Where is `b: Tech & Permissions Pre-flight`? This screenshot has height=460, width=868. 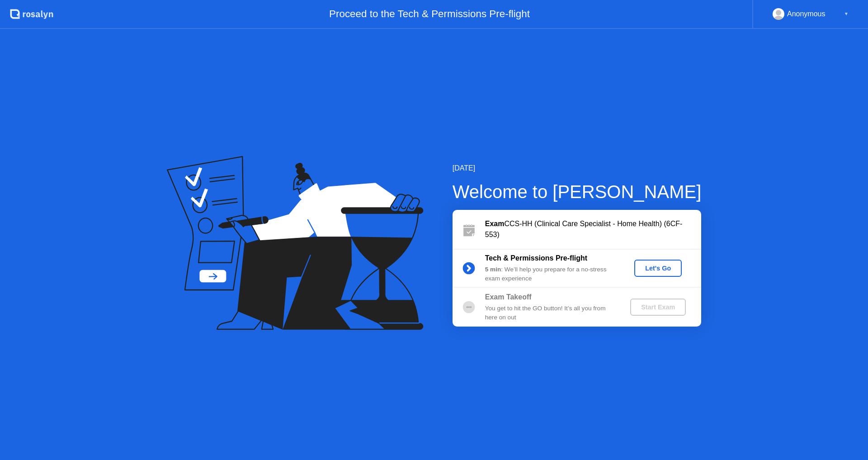
b: Tech & Permissions Pre-flight is located at coordinates (536, 258).